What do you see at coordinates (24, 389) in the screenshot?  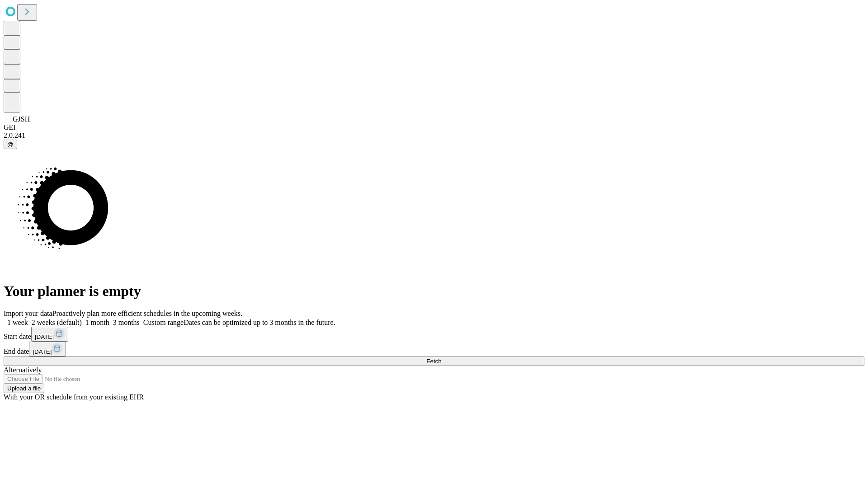 I see `button: Upload a file` at bounding box center [24, 389].